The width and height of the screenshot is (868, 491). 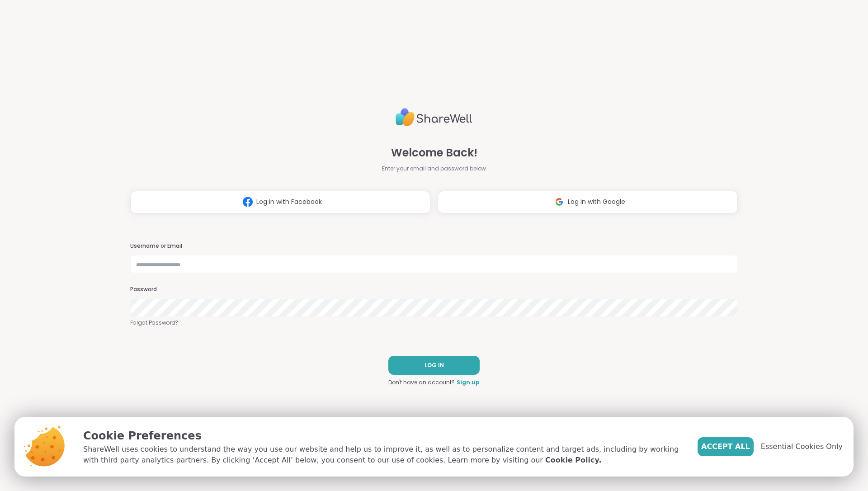 What do you see at coordinates (434, 365) in the screenshot?
I see `span: LOG IN` at bounding box center [434, 365].